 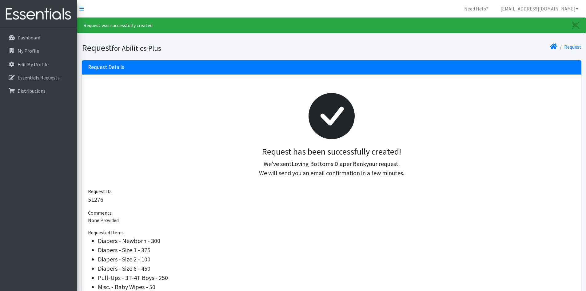 What do you see at coordinates (31, 91) in the screenshot?
I see `p: Distributions` at bounding box center [31, 91].